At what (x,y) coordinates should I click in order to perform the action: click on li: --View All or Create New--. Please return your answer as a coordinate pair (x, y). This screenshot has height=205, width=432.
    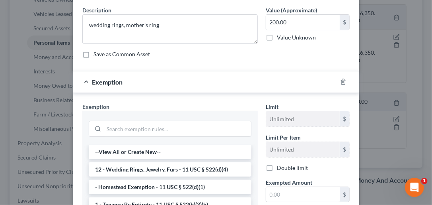
    Looking at the image, I should click on (170, 152).